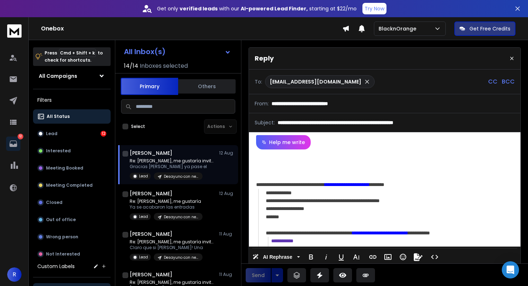  Describe the element at coordinates (493, 82) in the screenshot. I see `p: CC` at that location.